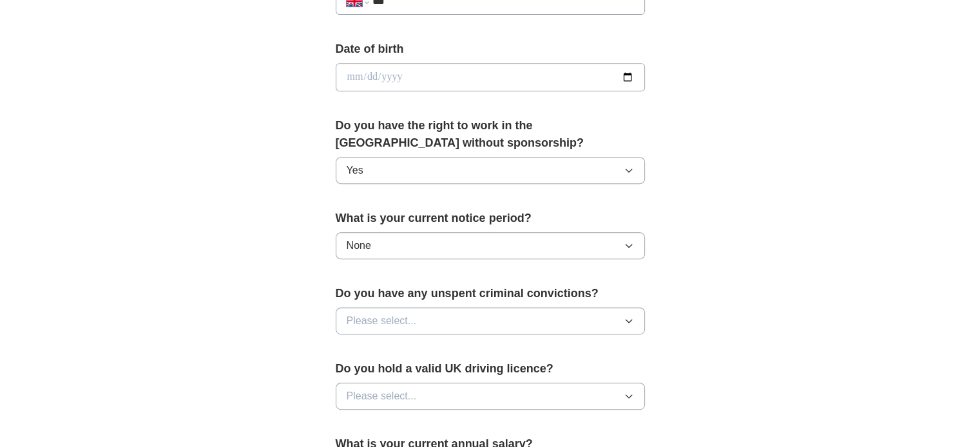  What do you see at coordinates (490, 369) in the screenshot?
I see `label: Do you hold a valid UK driving licence?` at bounding box center [490, 369].